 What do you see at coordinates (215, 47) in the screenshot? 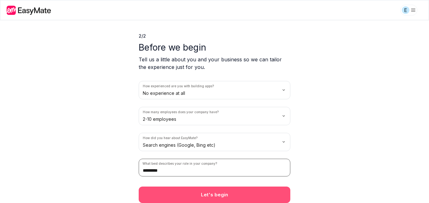
I see `p: Before we begin` at bounding box center [215, 47].